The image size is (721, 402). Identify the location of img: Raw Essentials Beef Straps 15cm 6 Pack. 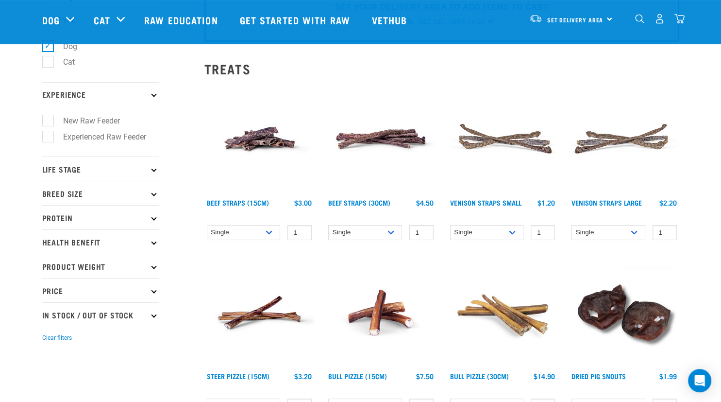
(259, 139).